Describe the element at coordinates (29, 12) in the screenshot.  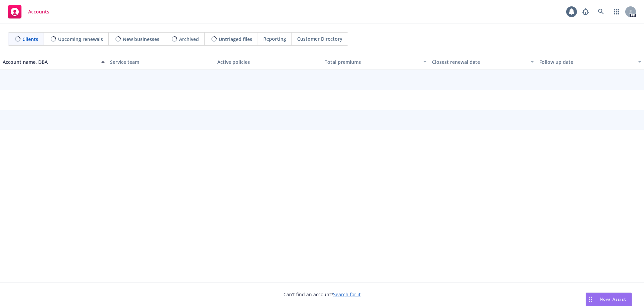
I see `a: Accounts` at that location.